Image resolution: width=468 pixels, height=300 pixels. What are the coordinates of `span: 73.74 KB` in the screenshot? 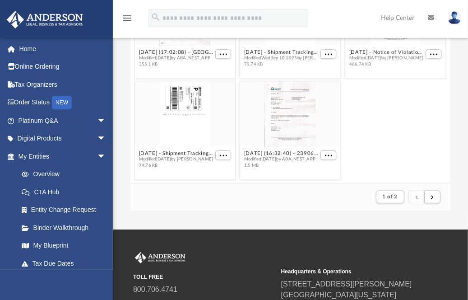 It's located at (281, 64).